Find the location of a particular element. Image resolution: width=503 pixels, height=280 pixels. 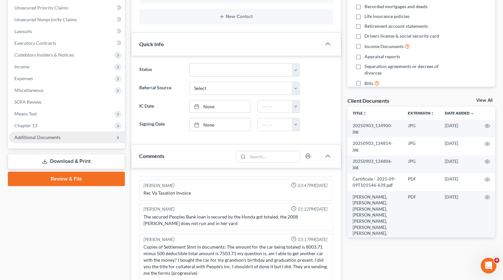

span: Unsecured Priority Claims is located at coordinates (41, 8).